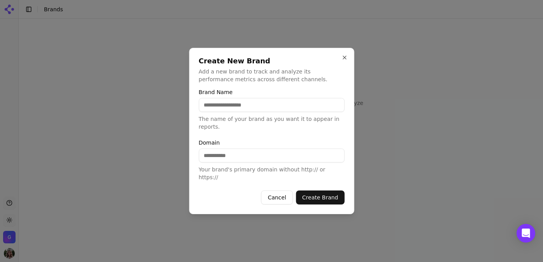 The height and width of the screenshot is (262, 543). I want to click on p: Add a new brand to track and analyze its performance metrics across different channels., so click(271, 75).